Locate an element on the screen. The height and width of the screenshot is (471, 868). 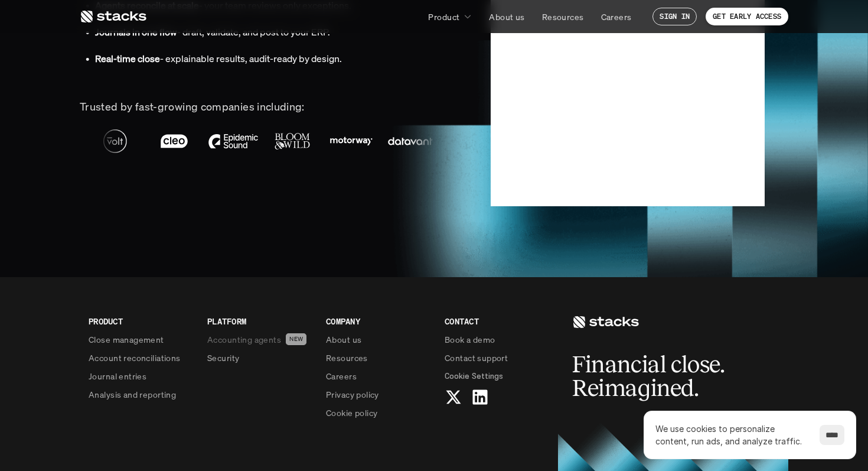
p: COMPANY is located at coordinates (378, 321).